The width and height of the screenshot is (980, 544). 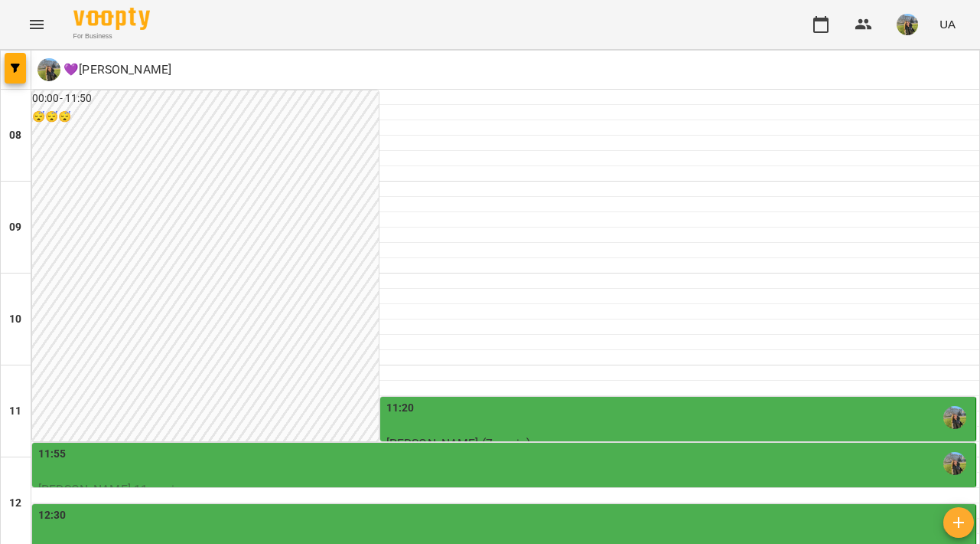 I want to click on h6: 10, so click(x=15, y=320).